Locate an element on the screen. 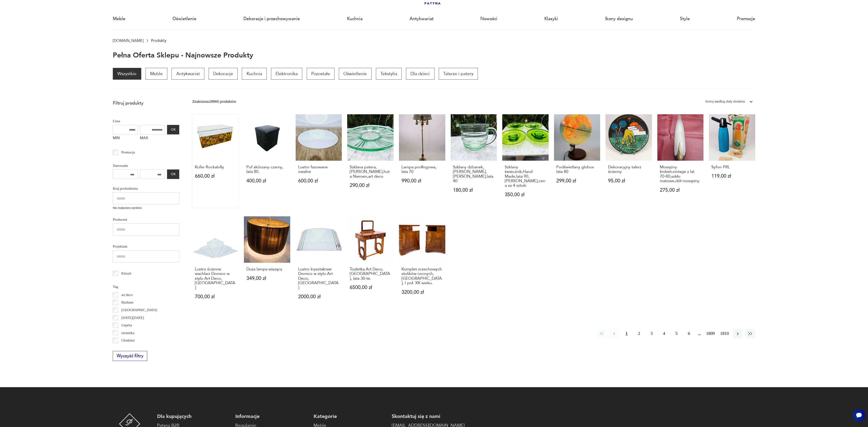  a: Talerze i patery is located at coordinates (458, 74).